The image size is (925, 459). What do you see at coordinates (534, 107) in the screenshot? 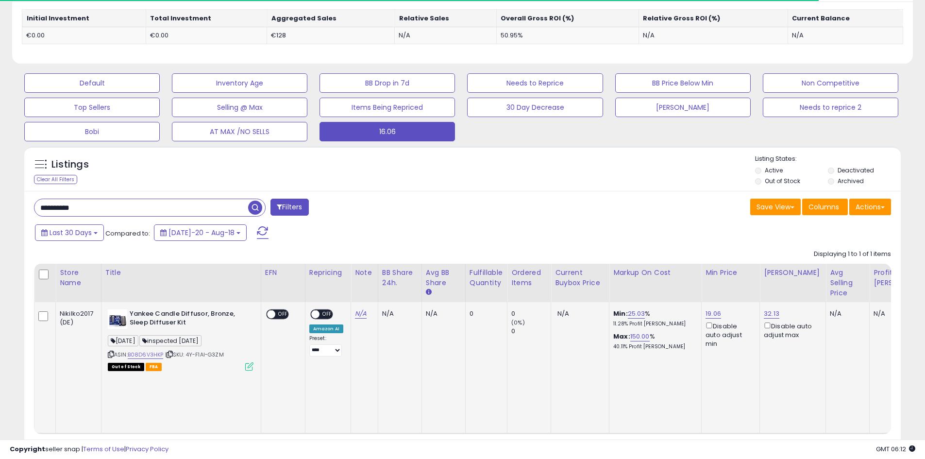
I see `button: 30 Day Decrease` at bounding box center [534, 107].